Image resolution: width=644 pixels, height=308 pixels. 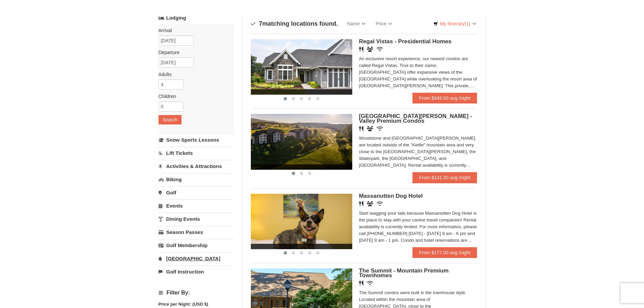 I want to click on strong: Price per Night: (USD $), so click(x=183, y=304).